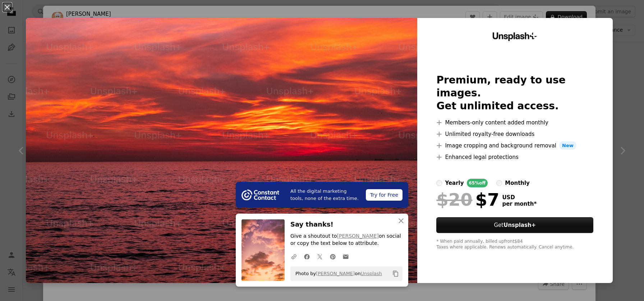  What do you see at coordinates (260, 195) in the screenshot?
I see `img: file-1754318165549-24bf788d5b37` at bounding box center [260, 195].